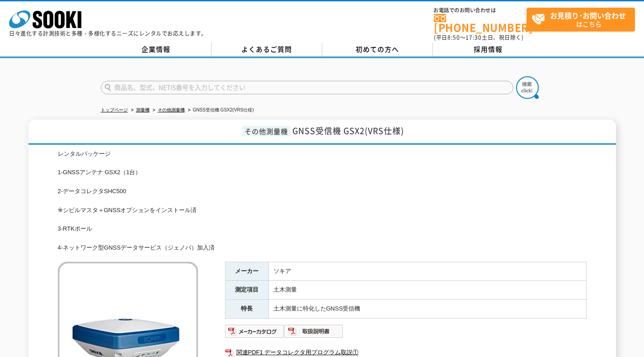 Image resolution: width=644 pixels, height=357 pixels. I want to click on a: 企業情報, so click(156, 50).